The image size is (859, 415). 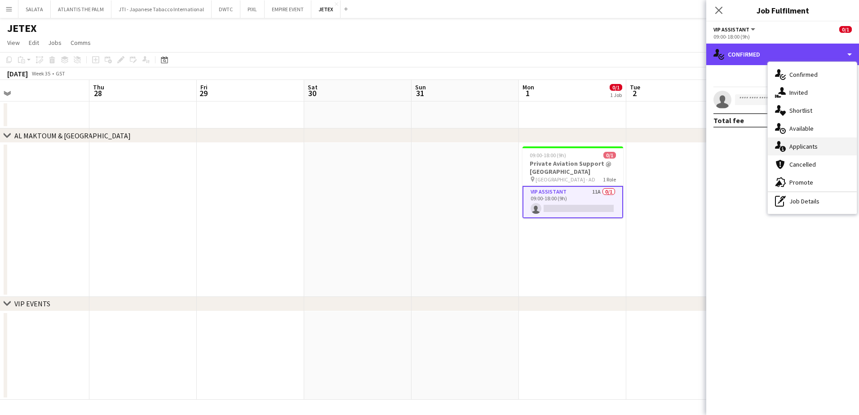 I want to click on a: Jobs, so click(x=55, y=43).